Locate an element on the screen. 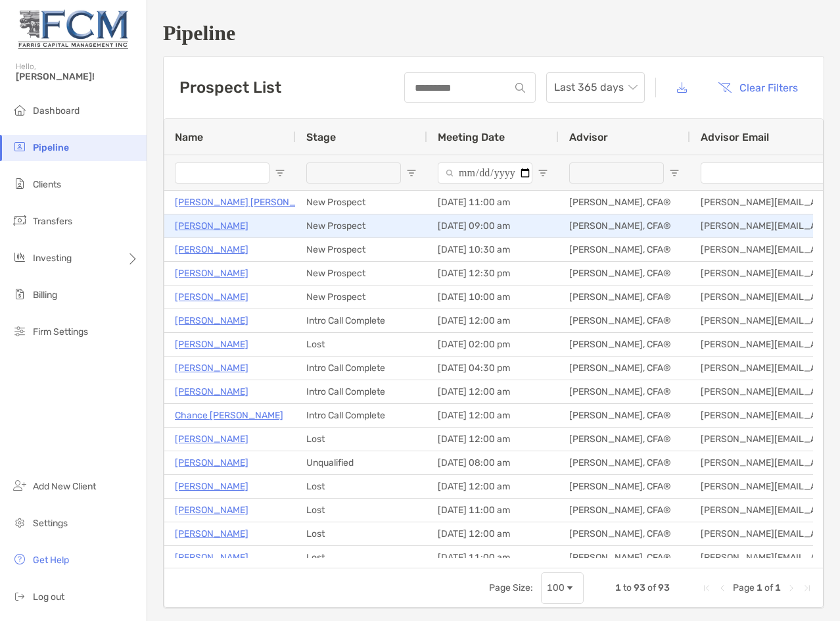 Image resolution: width=840 pixels, height=621 pixels. span: Last 365 days is located at coordinates (595, 88).